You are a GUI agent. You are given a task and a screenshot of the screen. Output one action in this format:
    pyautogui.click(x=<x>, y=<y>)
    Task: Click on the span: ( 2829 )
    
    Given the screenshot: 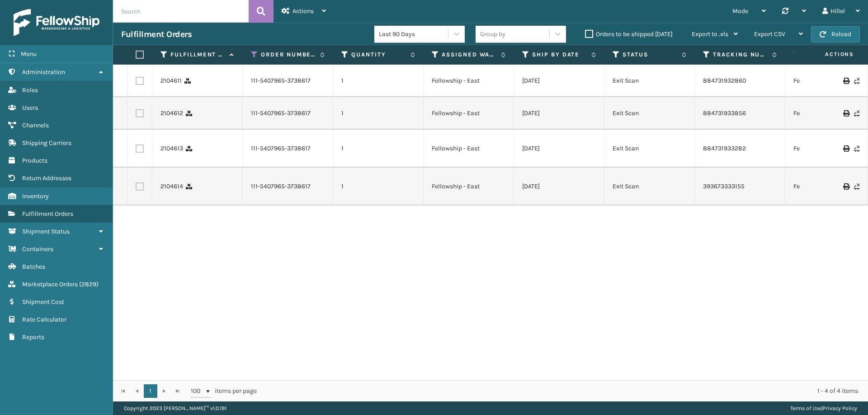 What is the action you would take?
    pyautogui.click(x=89, y=284)
    